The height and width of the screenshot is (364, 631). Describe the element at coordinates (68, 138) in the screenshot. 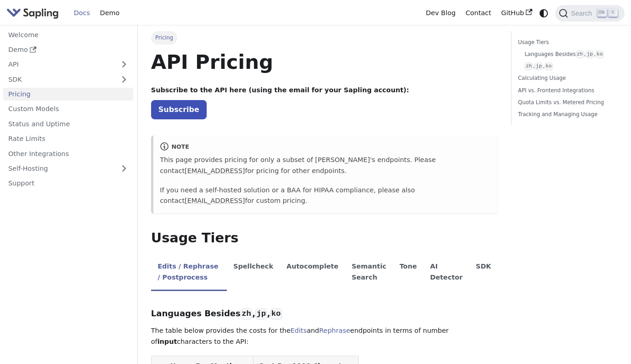

I see `a: Rate Limits` at that location.